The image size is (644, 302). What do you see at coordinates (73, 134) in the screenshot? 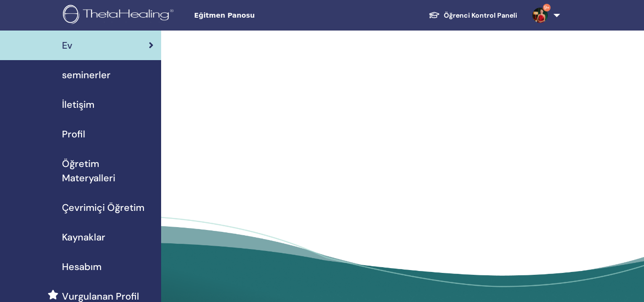
I see `span: Profil` at bounding box center [73, 134].